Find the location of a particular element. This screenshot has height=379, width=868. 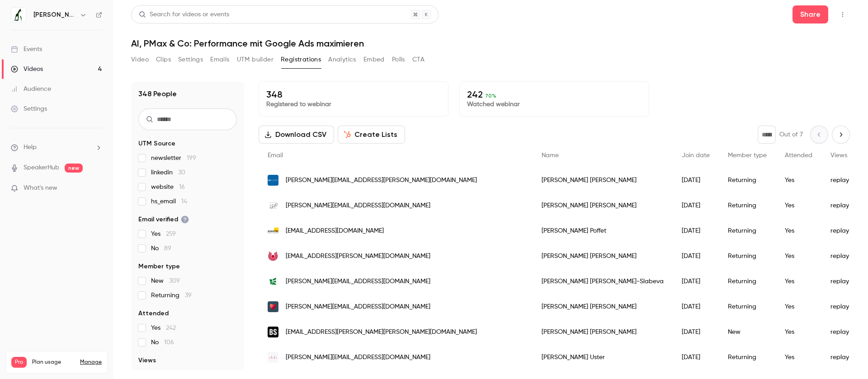

button: Polls is located at coordinates (398, 60).